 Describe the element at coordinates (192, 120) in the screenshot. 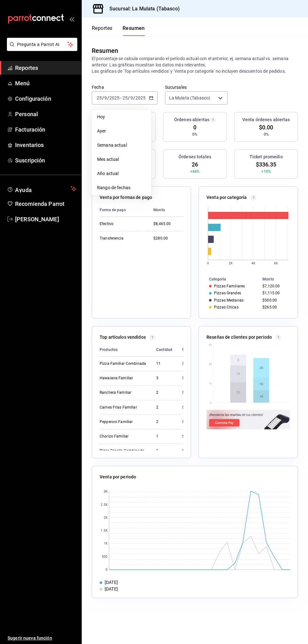

I see `h3: Órdenes abiertas` at that location.